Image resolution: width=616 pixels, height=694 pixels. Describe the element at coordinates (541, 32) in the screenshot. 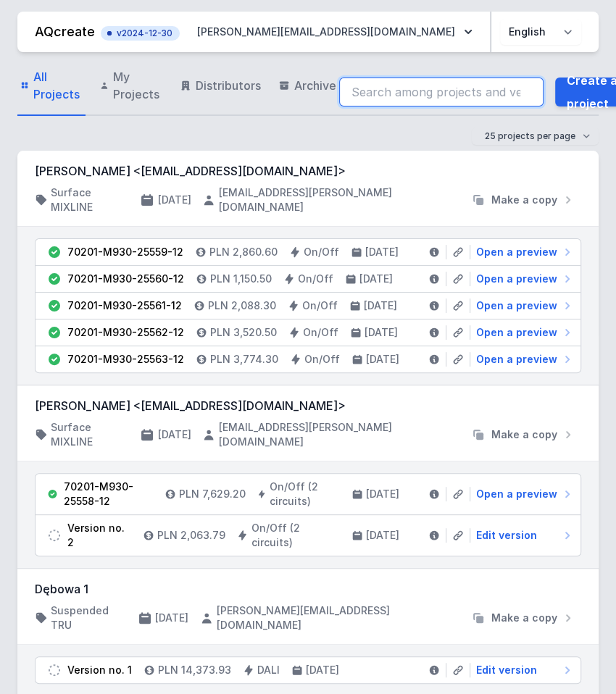

I see `select: Choose language` at that location.